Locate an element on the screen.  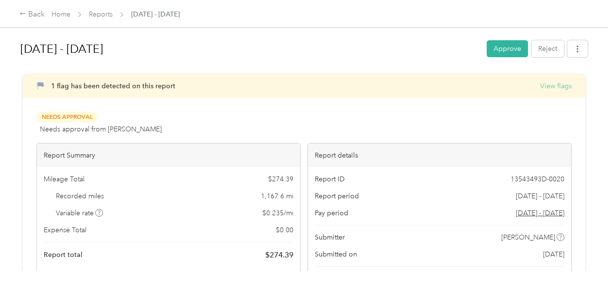
span: 1 flag has been detected on this report is located at coordinates (113, 86).